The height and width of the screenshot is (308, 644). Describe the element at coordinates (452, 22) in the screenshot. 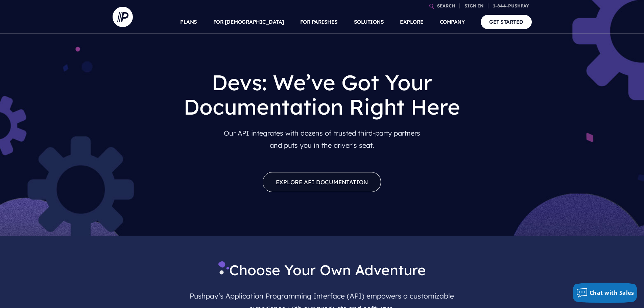

I see `a: COMPANY` at that location.